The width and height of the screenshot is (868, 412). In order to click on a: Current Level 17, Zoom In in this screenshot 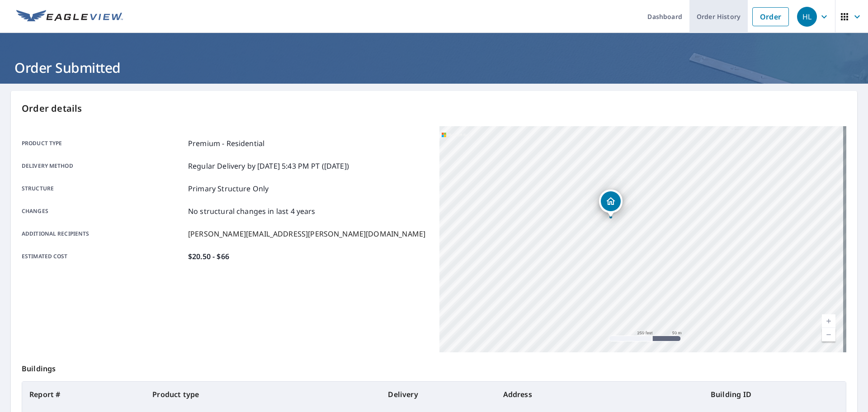, I will do `click(829, 321)`.